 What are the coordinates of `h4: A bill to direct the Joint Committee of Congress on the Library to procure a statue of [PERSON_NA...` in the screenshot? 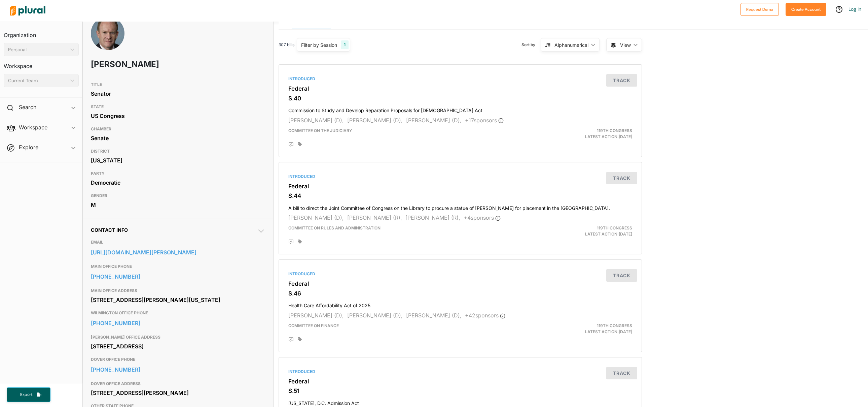 It's located at (460, 207).